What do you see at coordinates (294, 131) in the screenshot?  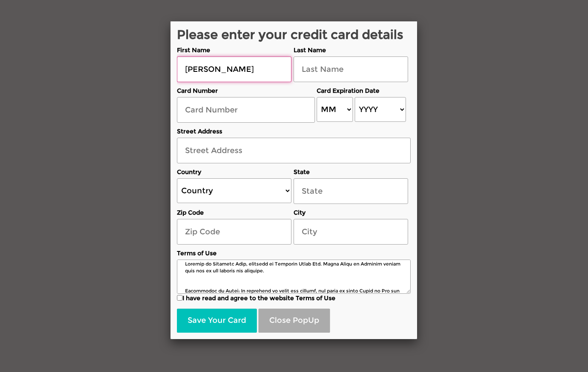 I see `label: Street Address` at bounding box center [294, 131].